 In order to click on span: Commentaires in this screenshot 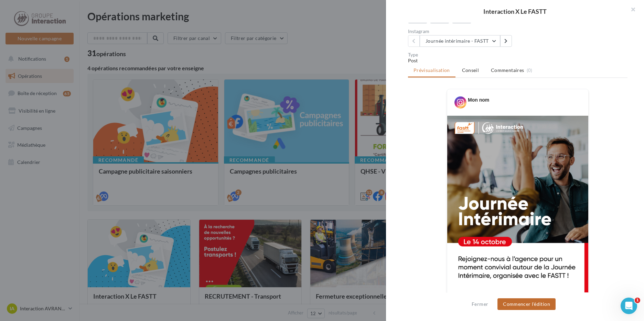, I will do `click(508, 70)`.